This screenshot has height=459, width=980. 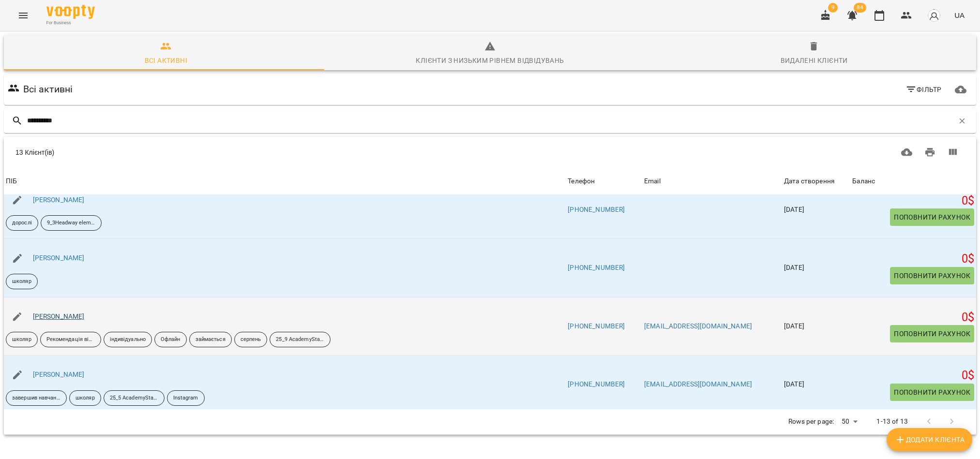 What do you see at coordinates (128, 339) in the screenshot?
I see `div: індивідуально` at bounding box center [128, 339].